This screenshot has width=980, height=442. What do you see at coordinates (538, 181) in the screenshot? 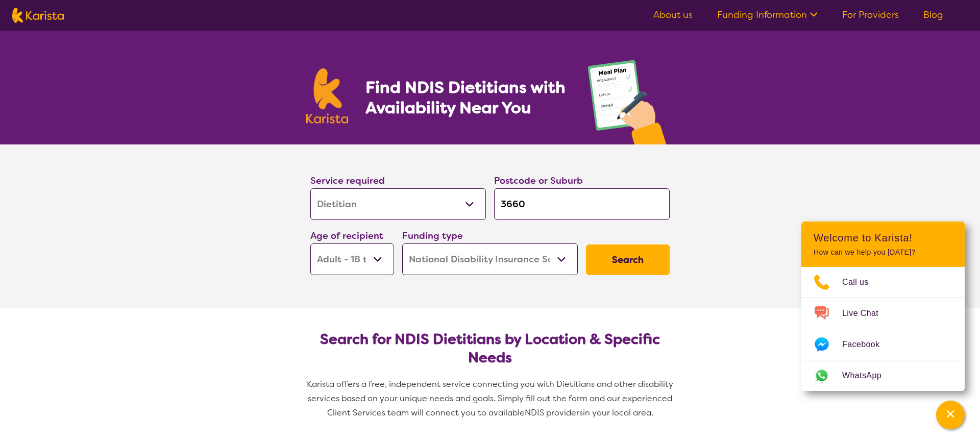
I see `label: Postcode or Suburb` at bounding box center [538, 181].